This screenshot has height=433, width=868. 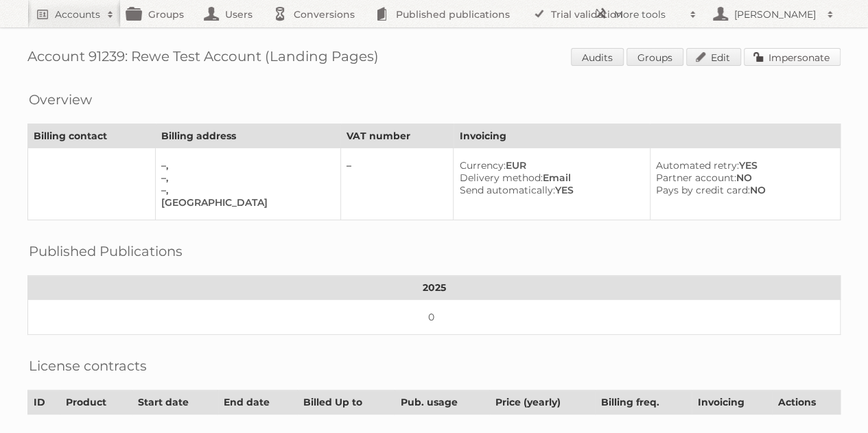 What do you see at coordinates (434, 287) in the screenshot?
I see `th: 2025` at bounding box center [434, 287].